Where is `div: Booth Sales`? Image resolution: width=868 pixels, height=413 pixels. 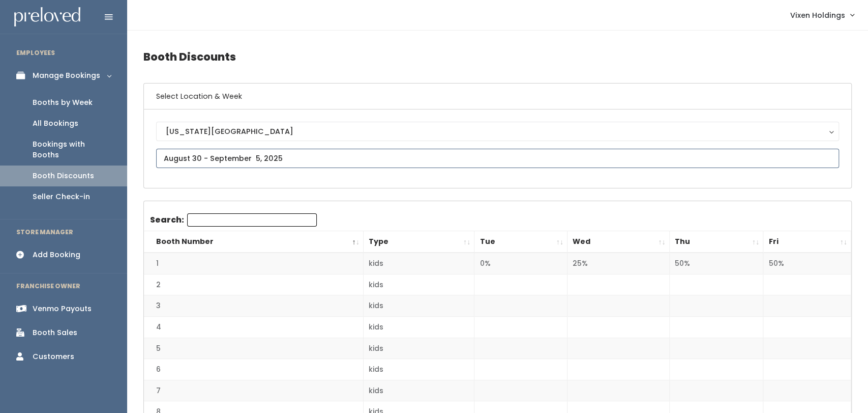
div: Booth Sales is located at coordinates (55, 333).